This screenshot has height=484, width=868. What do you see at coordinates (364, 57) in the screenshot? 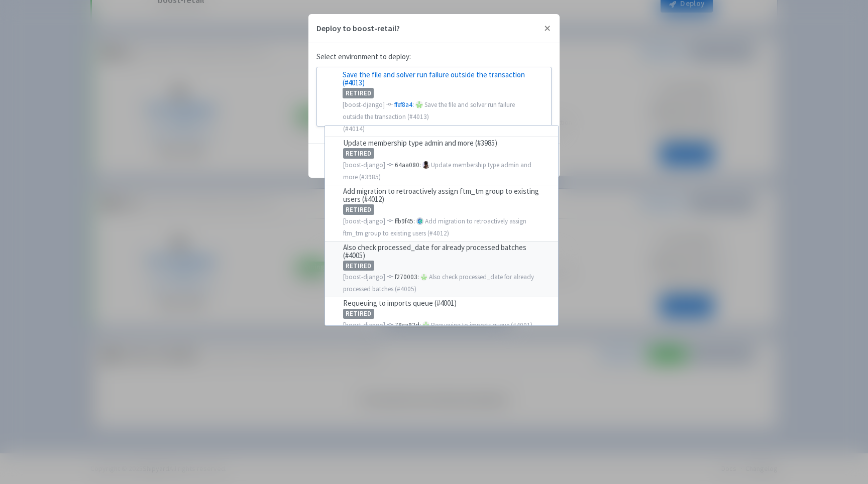
I see `label: Select environment to deploy:` at bounding box center [364, 57].